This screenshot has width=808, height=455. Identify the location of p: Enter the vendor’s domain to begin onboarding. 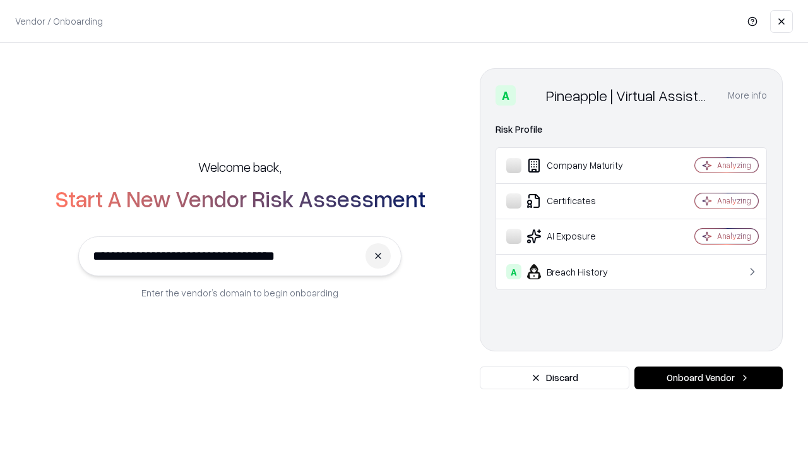
(240, 292).